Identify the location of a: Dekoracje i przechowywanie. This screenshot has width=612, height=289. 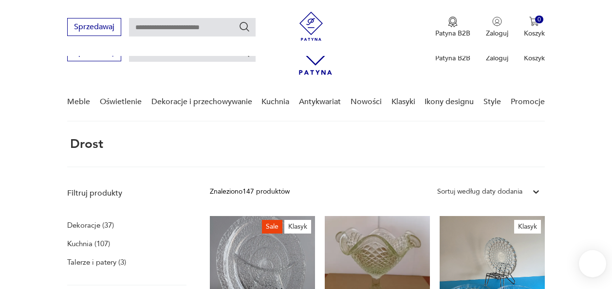
(202, 102).